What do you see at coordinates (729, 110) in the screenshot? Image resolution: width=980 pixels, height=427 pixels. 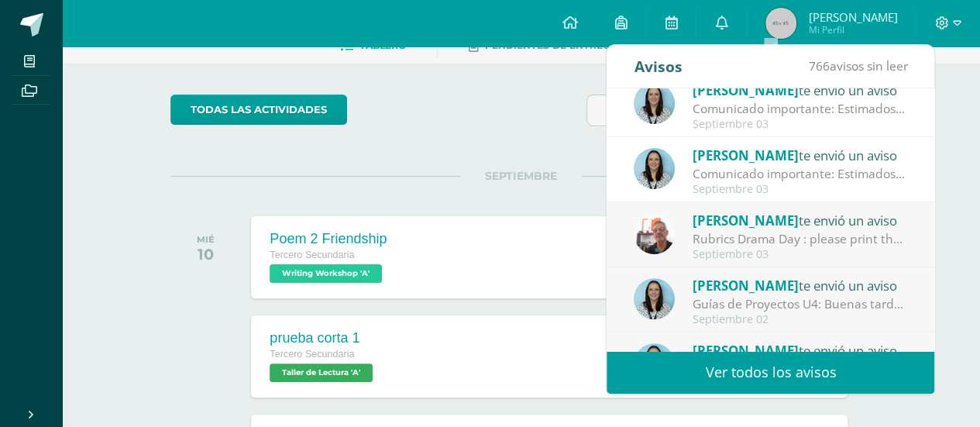 I see `input: Busca una actividad próxima aquí...` at bounding box center [729, 110].